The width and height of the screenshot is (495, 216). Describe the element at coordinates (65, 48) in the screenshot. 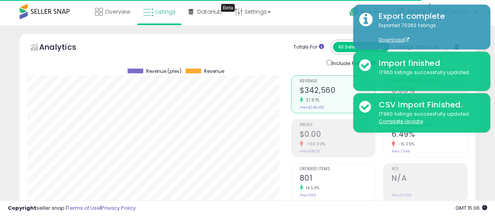

I see `h5: Analytics` at that location.